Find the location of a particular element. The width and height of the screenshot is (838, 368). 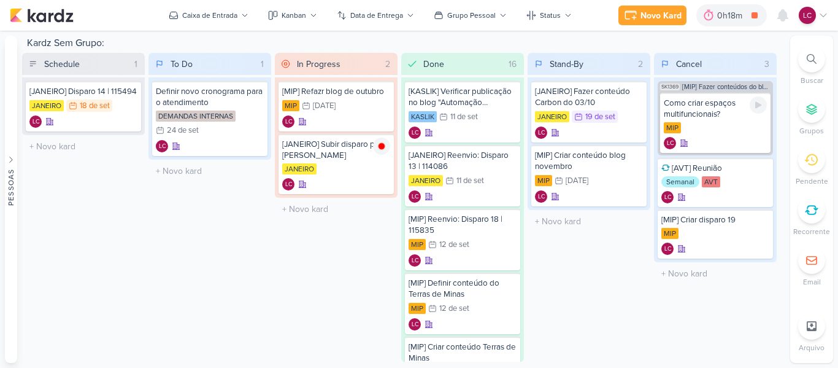

div: 18 de set is located at coordinates (95, 106).